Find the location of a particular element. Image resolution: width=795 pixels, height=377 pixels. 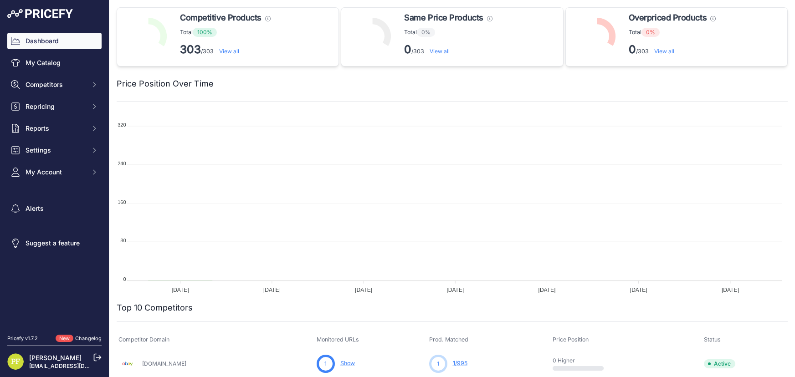

tspan: 160 is located at coordinates (122, 202).